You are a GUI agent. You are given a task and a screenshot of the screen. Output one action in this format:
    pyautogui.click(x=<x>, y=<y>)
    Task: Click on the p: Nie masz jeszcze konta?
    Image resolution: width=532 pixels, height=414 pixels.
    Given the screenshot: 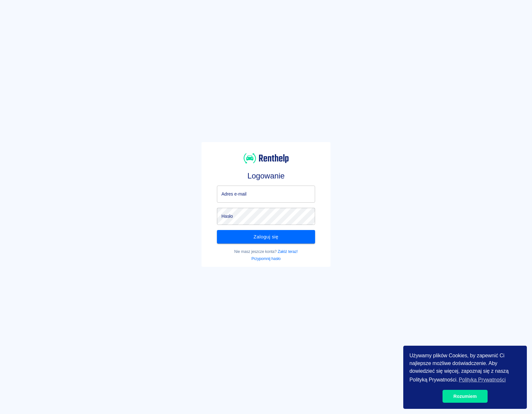 What is the action you would take?
    pyautogui.click(x=266, y=252)
    